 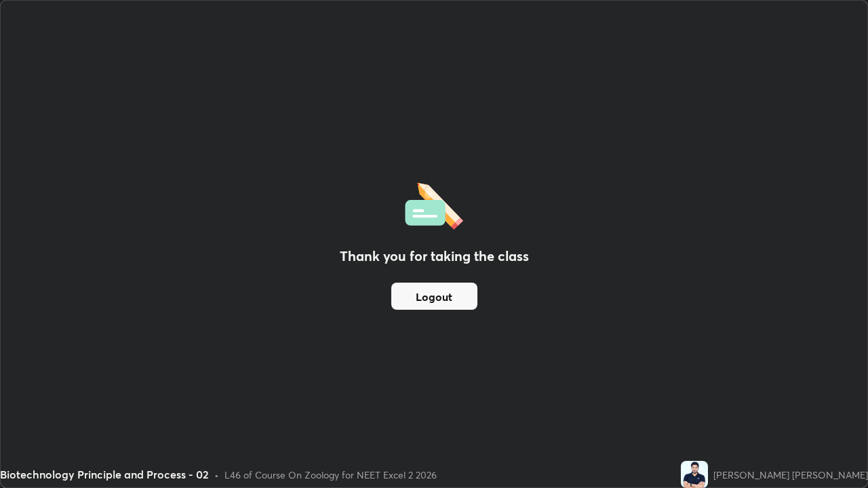 What do you see at coordinates (434, 204) in the screenshot?
I see `img: offlineFeedback.1438e8b3.svg` at bounding box center [434, 204].